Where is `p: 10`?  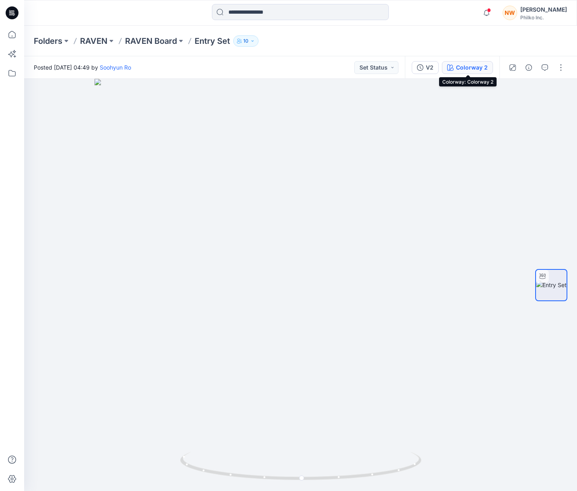
p: 10 is located at coordinates (246, 41).